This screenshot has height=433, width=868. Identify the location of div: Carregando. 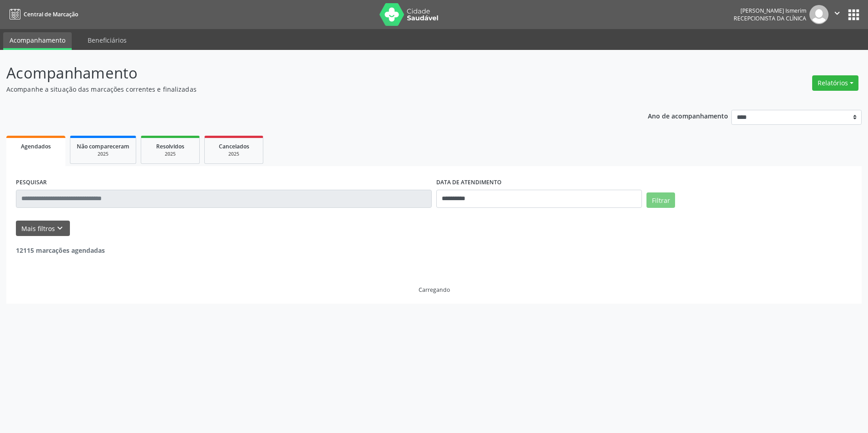
(434, 289).